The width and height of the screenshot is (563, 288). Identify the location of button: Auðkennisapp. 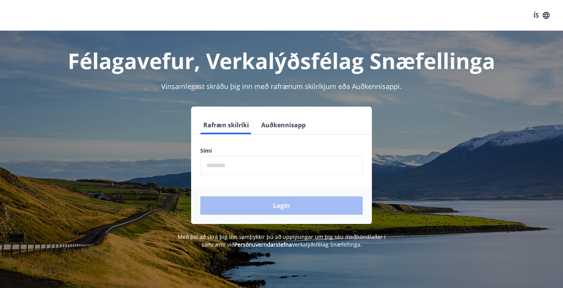
(284, 125).